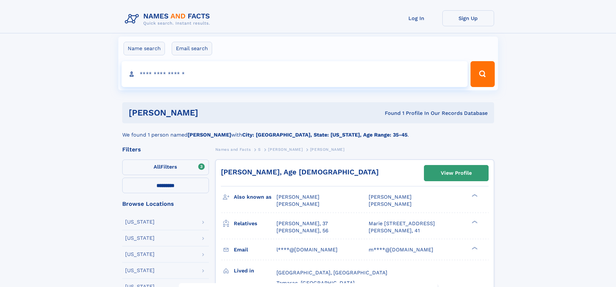 This screenshot has height=287, width=616. I want to click on span: All, so click(157, 167).